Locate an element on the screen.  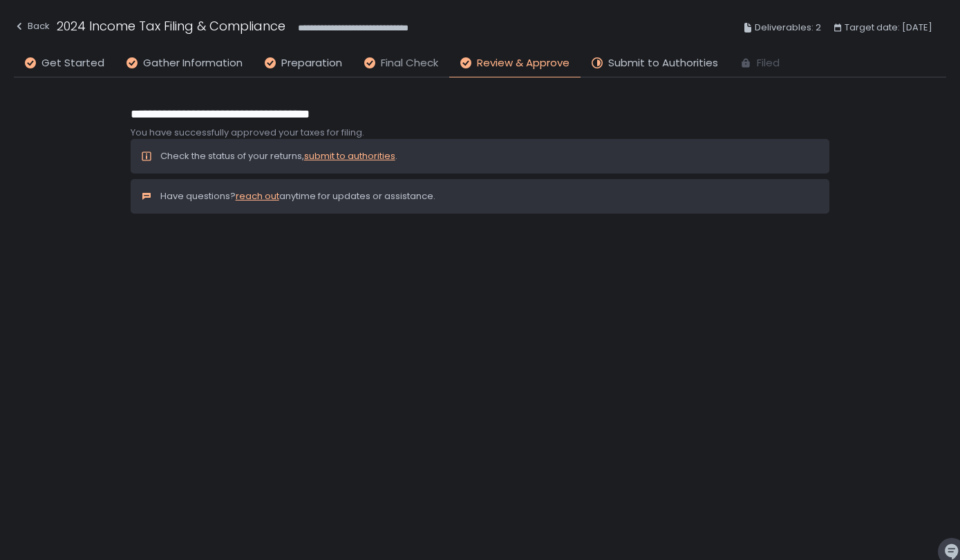
span: Filed is located at coordinates (768, 63).